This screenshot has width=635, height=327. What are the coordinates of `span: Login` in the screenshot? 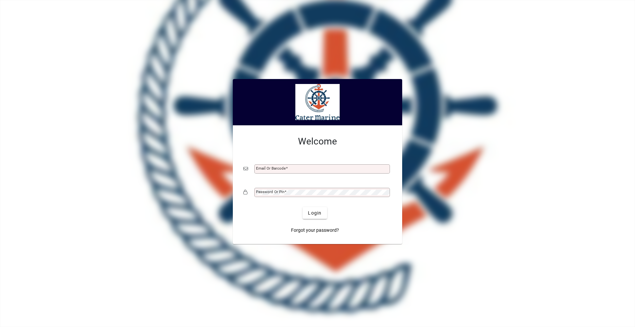 It's located at (314, 213).